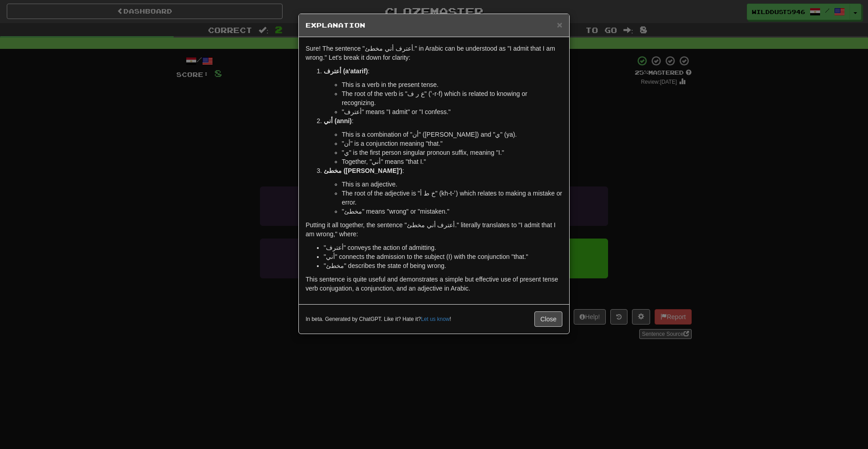  What do you see at coordinates (452, 152) in the screenshot?
I see `li: "ي" is the first person singular pronoun suffix, meaning "I."` at bounding box center [452, 152].